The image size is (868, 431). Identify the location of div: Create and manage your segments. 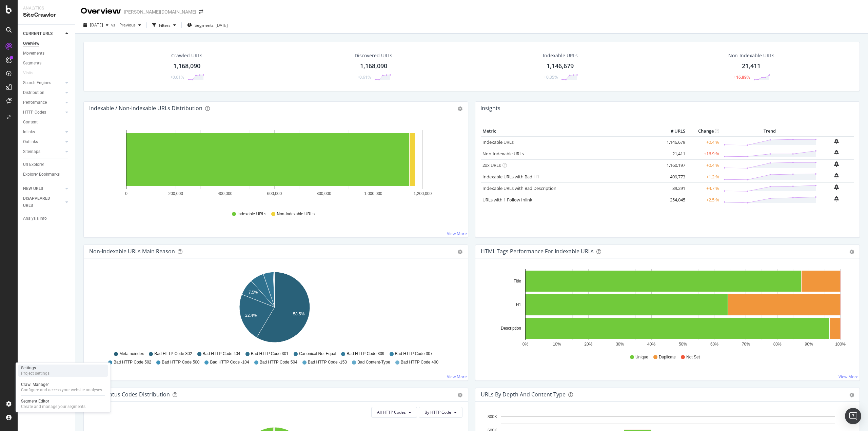
(53, 406).